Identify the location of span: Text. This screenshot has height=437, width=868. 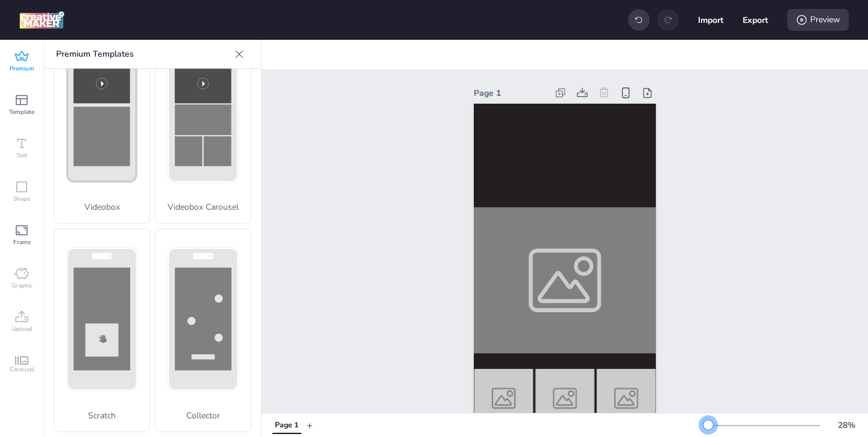
(22, 156).